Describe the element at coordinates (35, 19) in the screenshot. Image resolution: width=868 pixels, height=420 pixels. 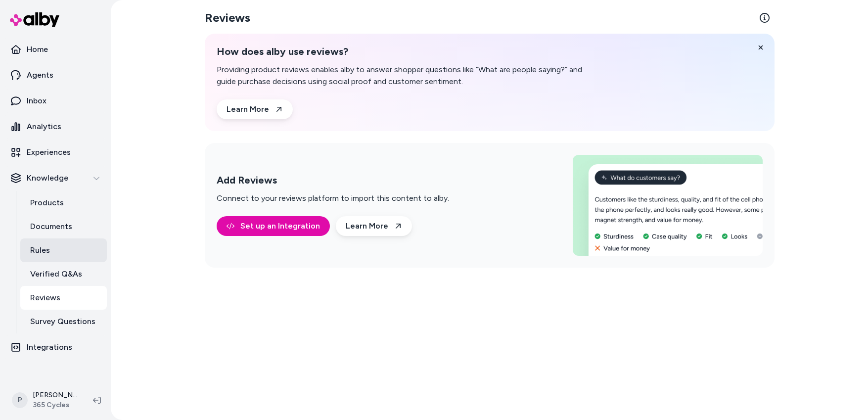
I see `img: alby Logo` at that location.